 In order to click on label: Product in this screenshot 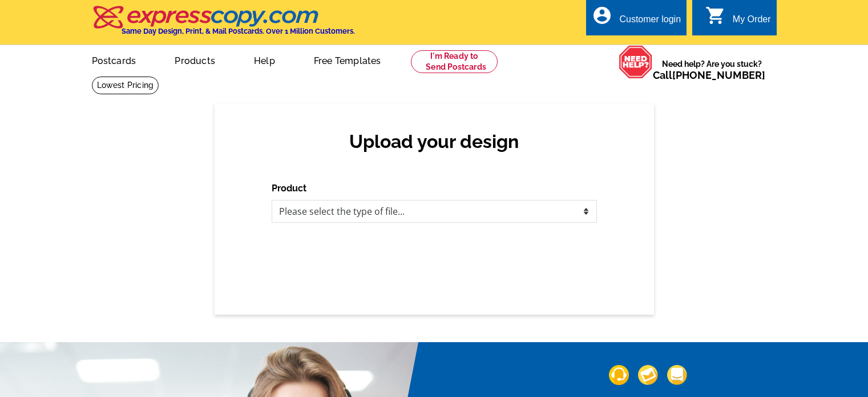, I will do `click(289, 189)`.